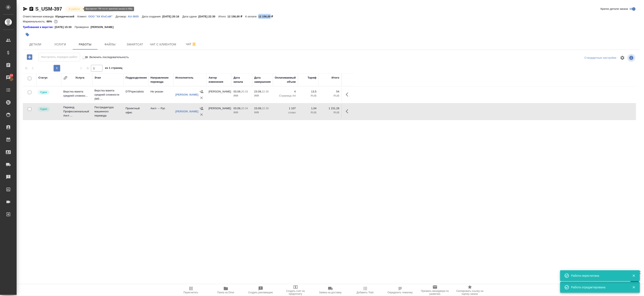 Image resolution: width=644 pixels, height=296 pixels. What do you see at coordinates (161, 112) in the screenshot?
I see `td: Англ → Рус` at bounding box center [161, 112].